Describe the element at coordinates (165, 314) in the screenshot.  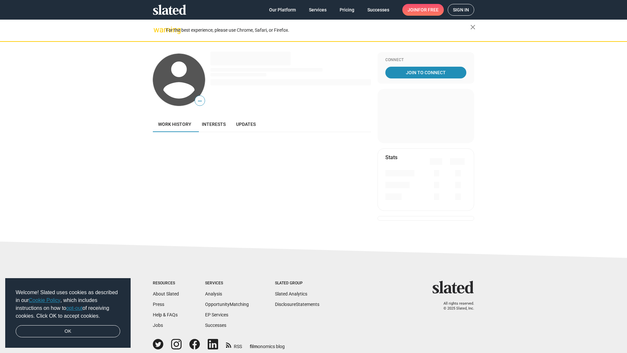
I see `a: Help & FAQs` at that location.